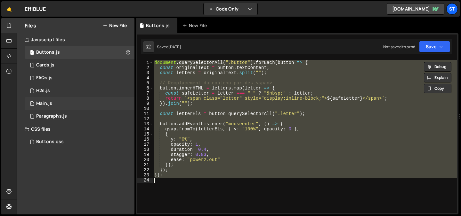  What do you see at coordinates (145, 134) in the screenshot?
I see `div: 15` at bounding box center [145, 134].